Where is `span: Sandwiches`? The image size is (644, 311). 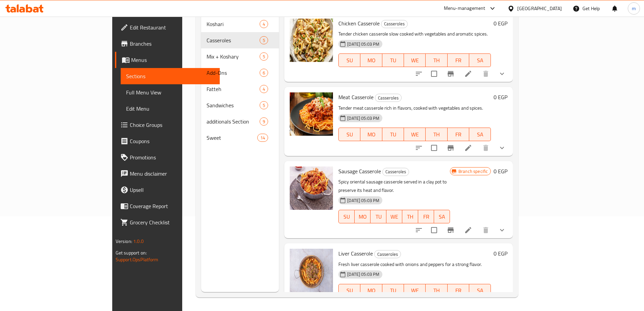 span: Sandwiches is located at coordinates (233, 105).